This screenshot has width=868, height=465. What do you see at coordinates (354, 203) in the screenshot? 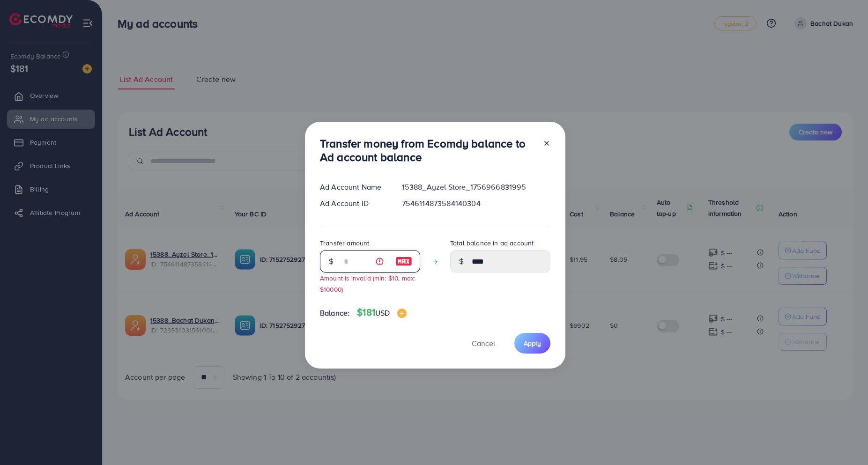
I see `div: Ad Account ID` at bounding box center [354, 203].